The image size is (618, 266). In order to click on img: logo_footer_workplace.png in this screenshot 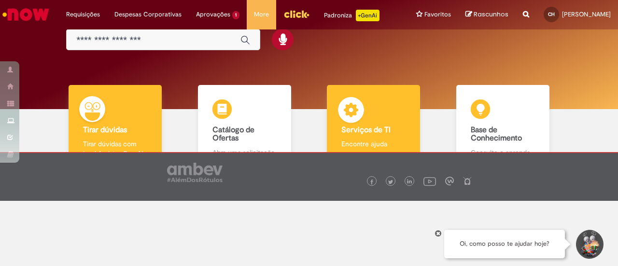, I will do `click(450, 181)`.